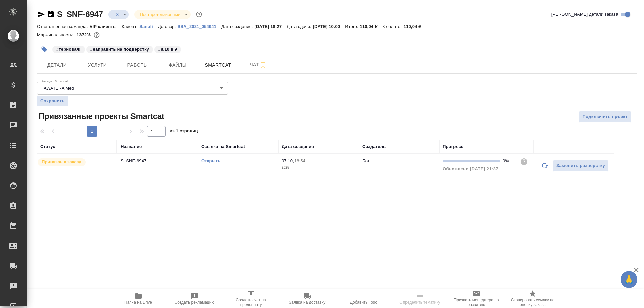  I want to click on p: Бот, so click(366, 161).